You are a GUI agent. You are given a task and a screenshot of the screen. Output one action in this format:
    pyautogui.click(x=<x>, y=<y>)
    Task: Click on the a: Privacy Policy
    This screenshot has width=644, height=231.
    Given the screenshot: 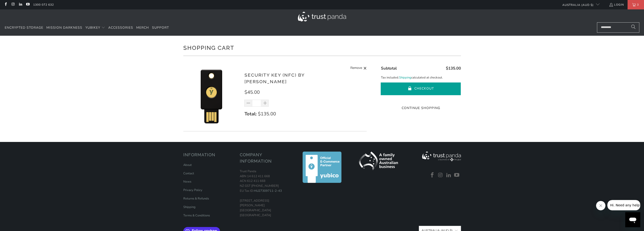 What is the action you would take?
    pyautogui.click(x=193, y=190)
    